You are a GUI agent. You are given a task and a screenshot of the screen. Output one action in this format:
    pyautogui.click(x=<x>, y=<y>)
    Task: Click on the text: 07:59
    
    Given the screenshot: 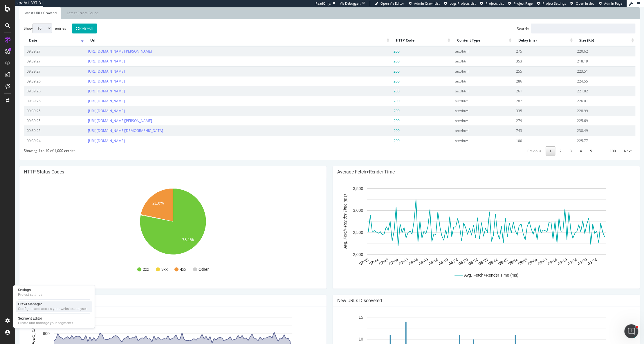 What is the action you would take?
    pyautogui.click(x=388, y=255)
    